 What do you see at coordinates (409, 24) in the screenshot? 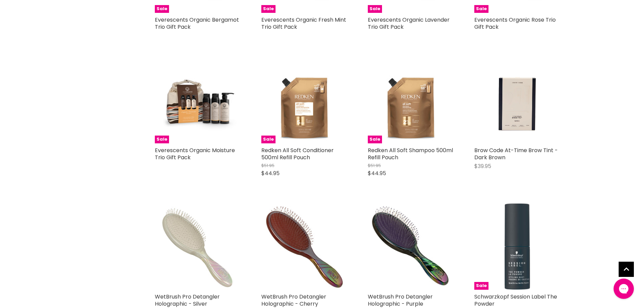
I see `a: Everescents Organic Lavender Trio Gift Pack` at bounding box center [409, 24].